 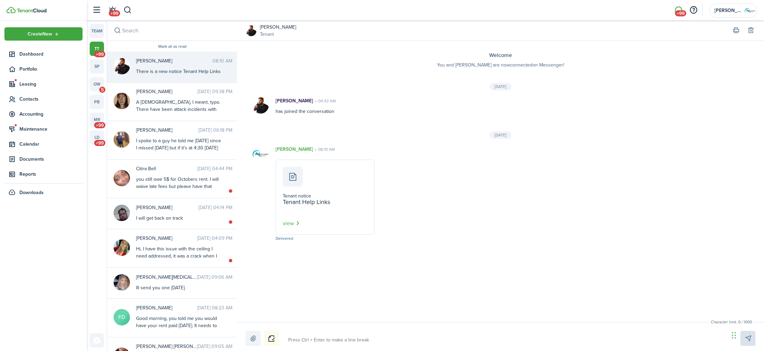 I want to click on span: Leasing, so click(x=51, y=84).